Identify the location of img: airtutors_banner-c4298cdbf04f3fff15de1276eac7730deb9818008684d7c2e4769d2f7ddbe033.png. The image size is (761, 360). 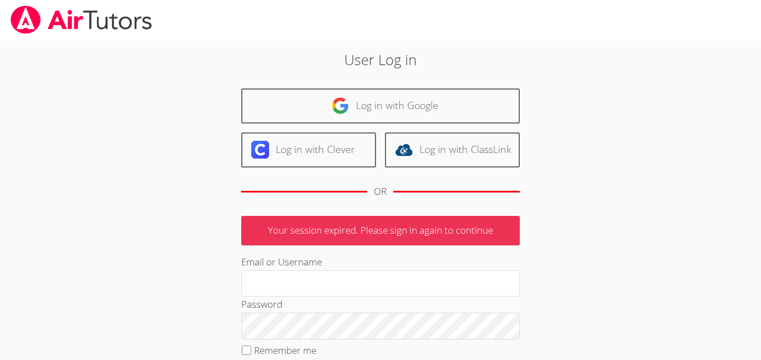
(81, 19).